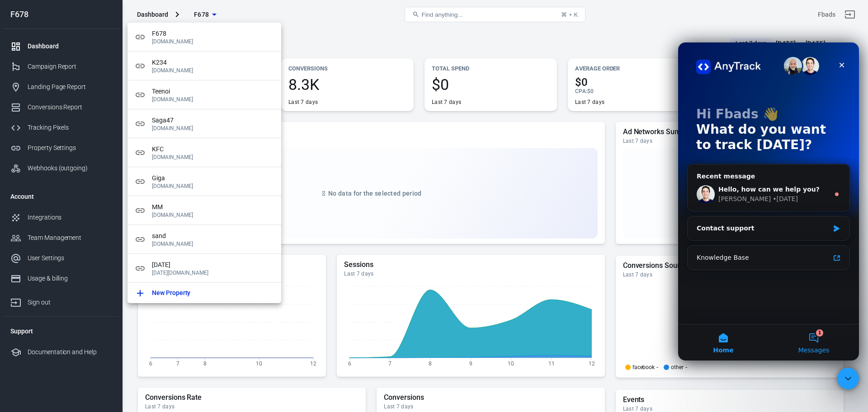 Image resolution: width=868 pixels, height=412 pixels. I want to click on span: Home, so click(45, 307).